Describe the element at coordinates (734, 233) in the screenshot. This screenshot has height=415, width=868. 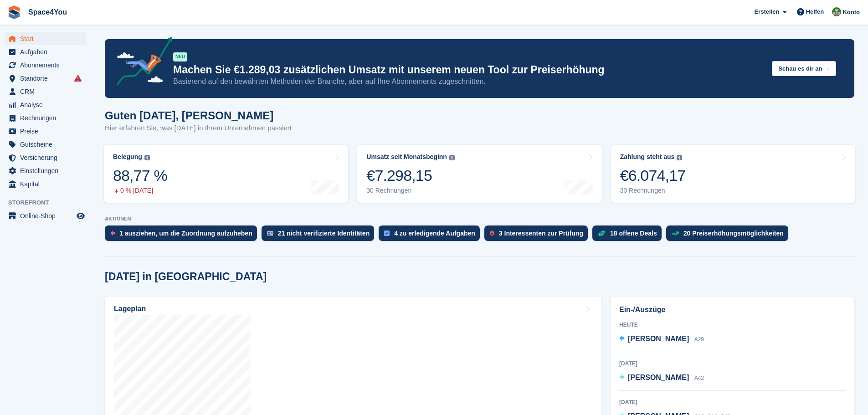
I see `div: 20 Preiserhöhungsmöglichkeiten` at that location.